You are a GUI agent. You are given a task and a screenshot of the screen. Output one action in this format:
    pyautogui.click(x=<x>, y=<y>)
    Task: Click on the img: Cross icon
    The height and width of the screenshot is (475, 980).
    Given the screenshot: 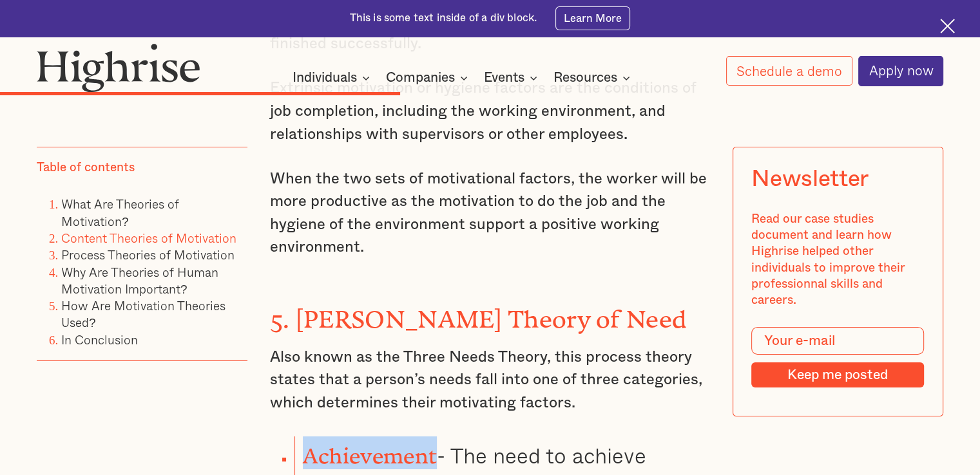 What is the action you would take?
    pyautogui.click(x=947, y=26)
    